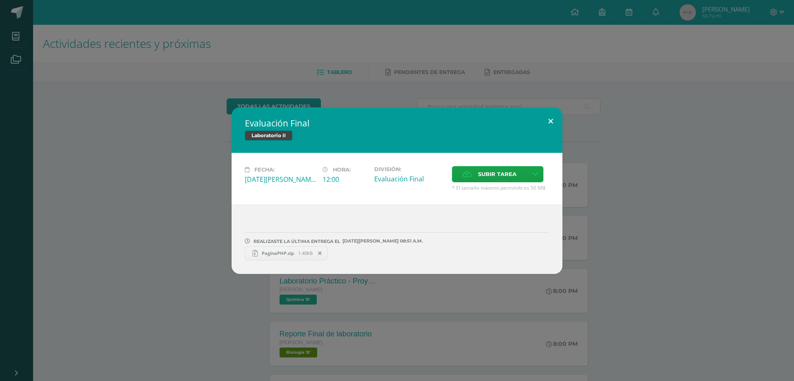 The image size is (794, 381). Describe the element at coordinates (410, 179) in the screenshot. I see `div: Evaluación Final` at that location.